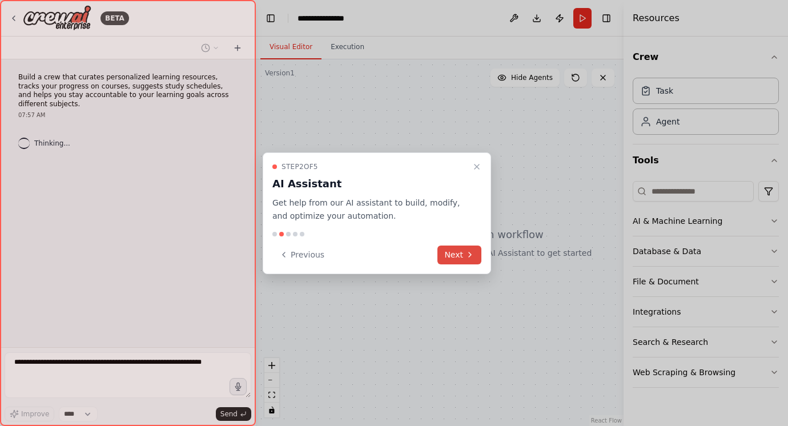  Describe the element at coordinates (271, 18) in the screenshot. I see `button: Hide left sidebar` at that location.